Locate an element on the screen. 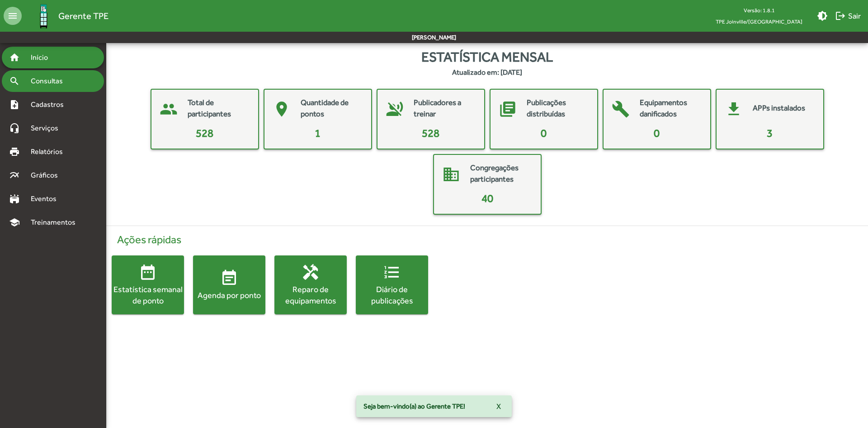 The height and width of the screenshot is (428, 868). span: Serviços is located at coordinates (48, 128).